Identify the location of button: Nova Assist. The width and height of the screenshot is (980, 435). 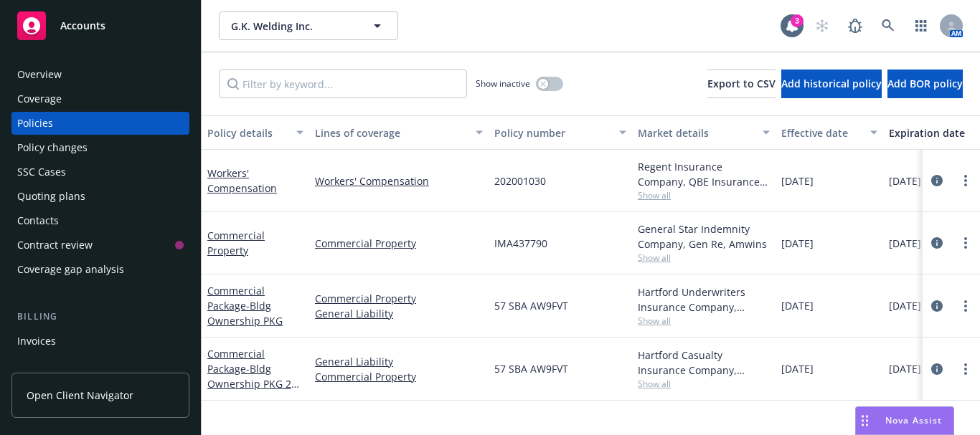
(905, 421).